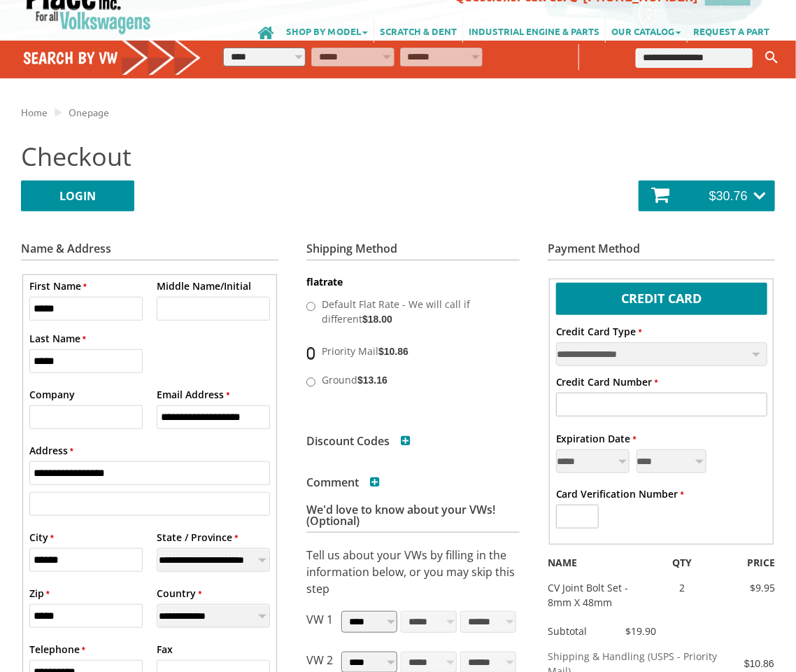  Describe the element at coordinates (411, 379) in the screenshot. I see `label: Ground` at that location.